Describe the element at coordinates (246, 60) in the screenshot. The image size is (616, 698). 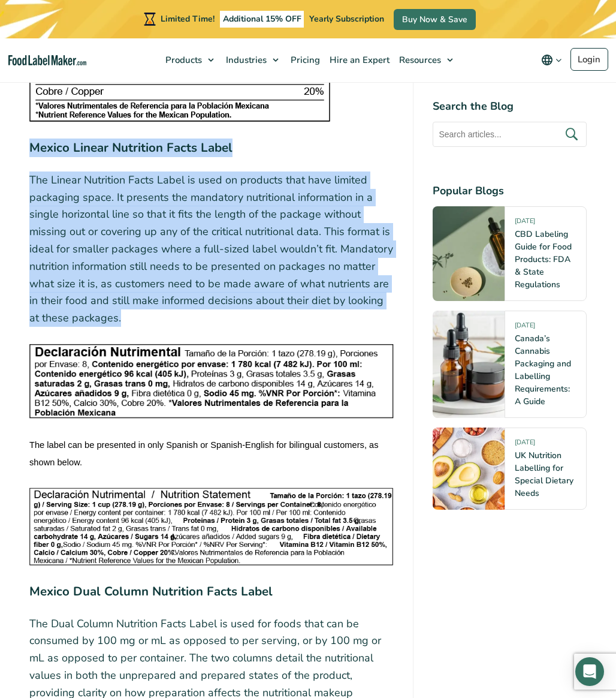
I see `span: Industries` at that location.